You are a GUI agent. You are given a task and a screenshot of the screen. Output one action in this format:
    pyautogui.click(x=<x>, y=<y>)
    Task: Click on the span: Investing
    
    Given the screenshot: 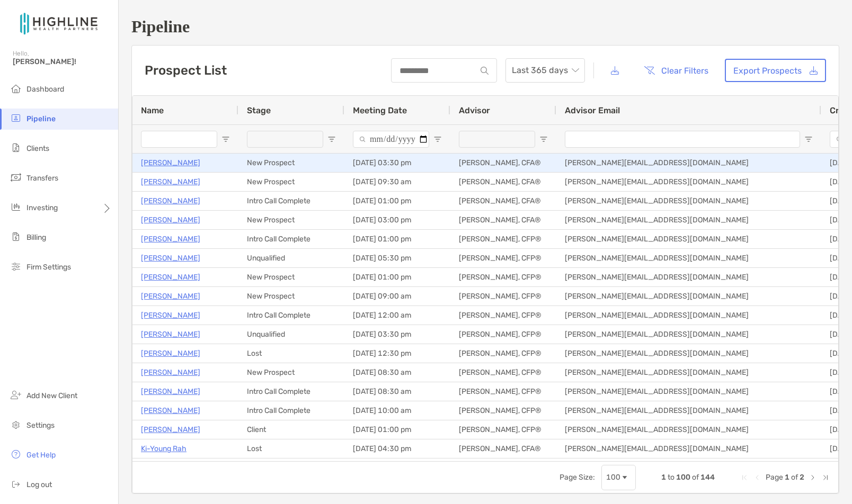 What is the action you would take?
    pyautogui.click(x=42, y=207)
    